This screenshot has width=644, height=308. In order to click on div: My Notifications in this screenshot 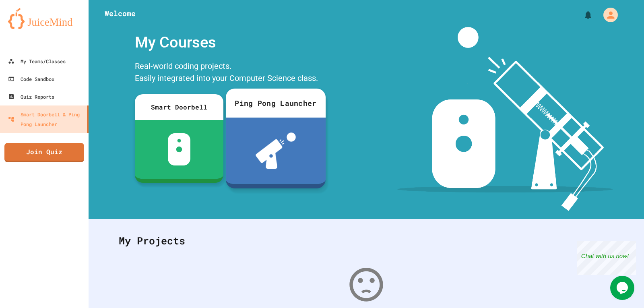, I will do `click(581, 15)`.